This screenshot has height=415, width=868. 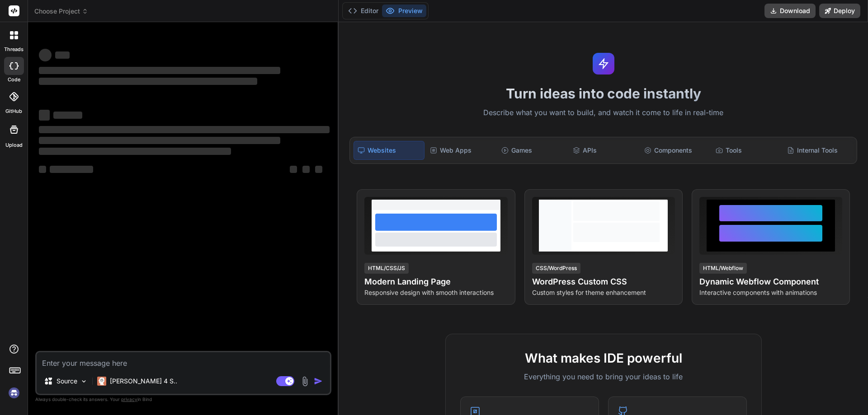 What do you see at coordinates (102, 381) in the screenshot?
I see `img: Claude 4 Sonnet` at bounding box center [102, 381].